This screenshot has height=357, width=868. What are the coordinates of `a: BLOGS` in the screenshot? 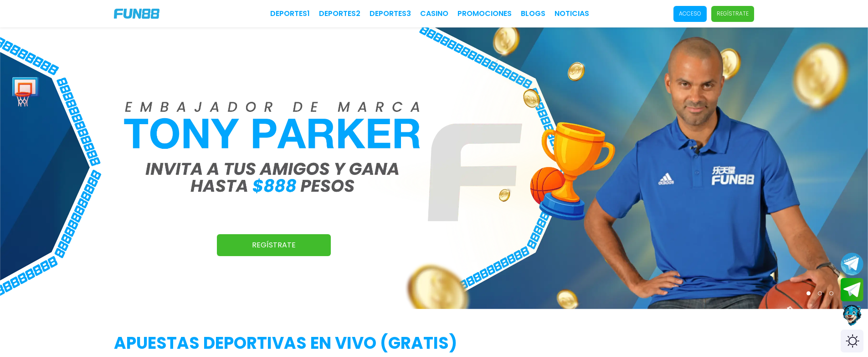 It's located at (533, 14).